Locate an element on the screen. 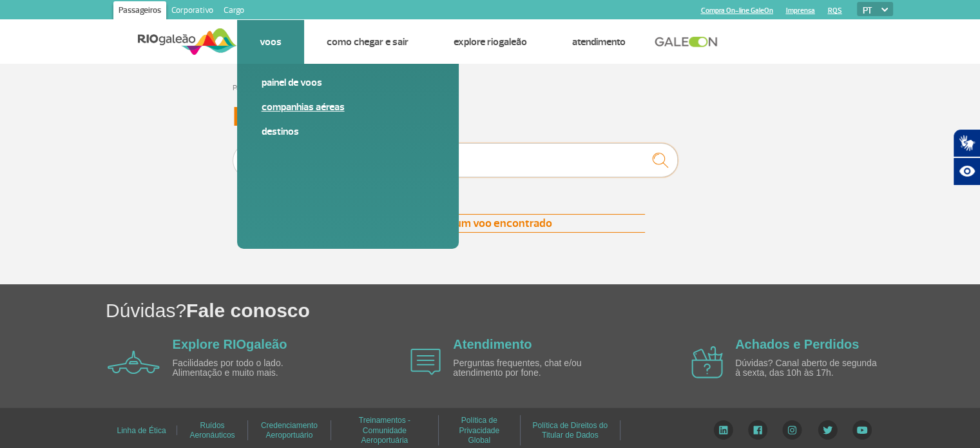  a: Corporativo is located at coordinates (192, 12).